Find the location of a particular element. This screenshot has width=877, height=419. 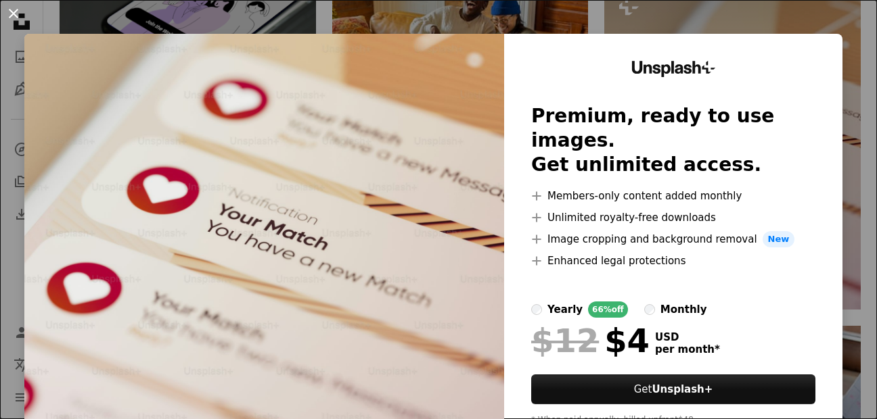

div: yearly is located at coordinates (565, 310).